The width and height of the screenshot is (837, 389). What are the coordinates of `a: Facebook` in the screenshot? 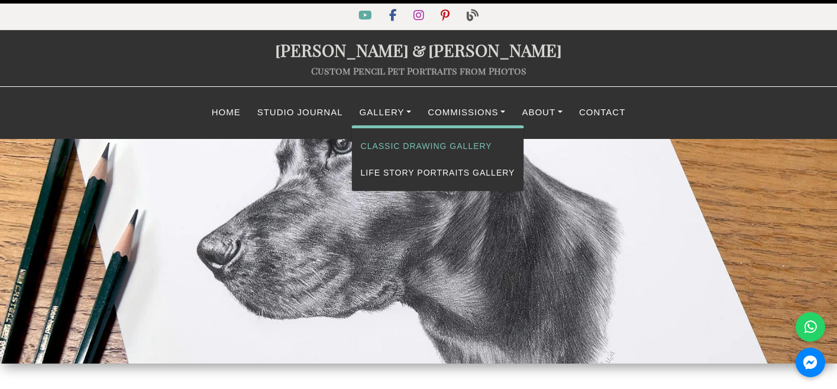 It's located at (394, 16).